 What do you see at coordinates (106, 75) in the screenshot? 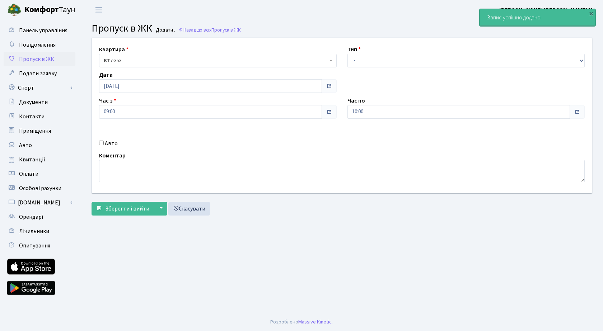
I see `label: Дата` at bounding box center [106, 75].